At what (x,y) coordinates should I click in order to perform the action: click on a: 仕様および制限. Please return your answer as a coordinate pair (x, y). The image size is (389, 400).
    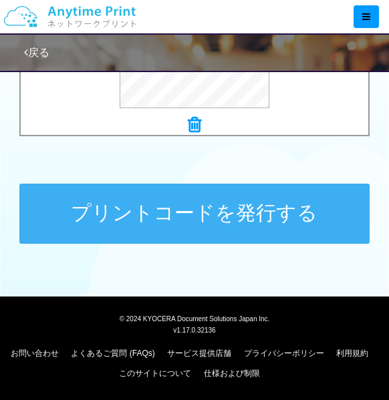
    Looking at the image, I should click on (232, 373).